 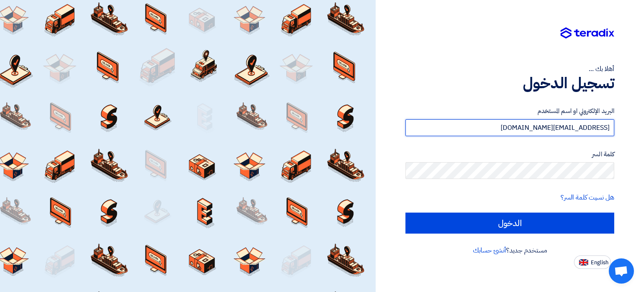 I want to click on img: en-US.png, so click(x=584, y=262).